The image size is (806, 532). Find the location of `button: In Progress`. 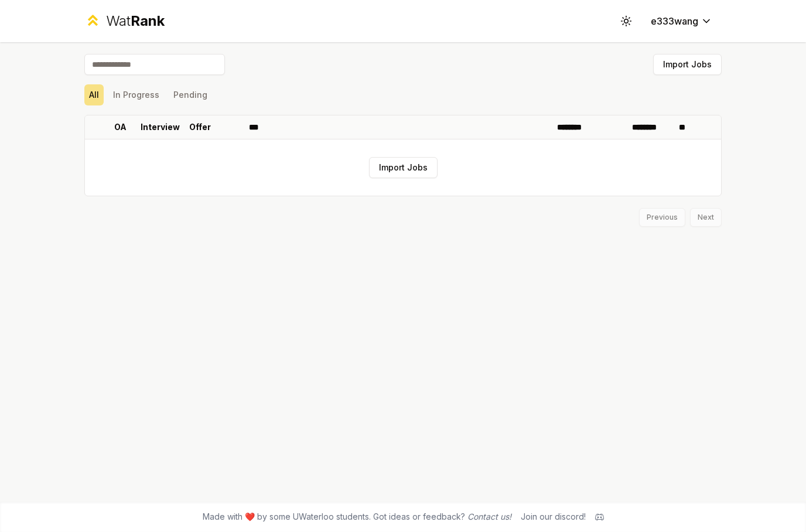

button: In Progress is located at coordinates (136, 95).